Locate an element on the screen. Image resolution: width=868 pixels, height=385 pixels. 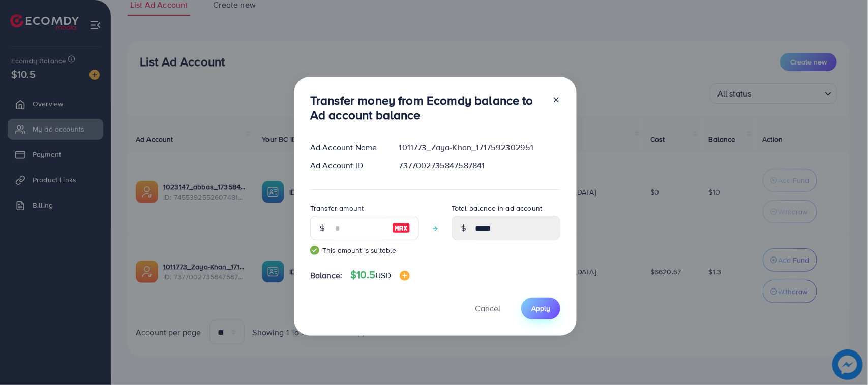
div: Ad Account ID is located at coordinates (346, 165).